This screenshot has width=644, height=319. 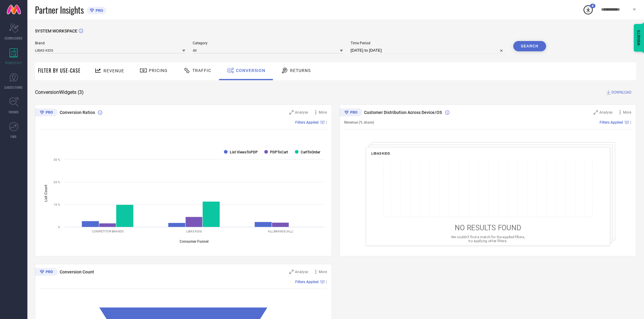 I want to click on text: 20 %, so click(x=56, y=182).